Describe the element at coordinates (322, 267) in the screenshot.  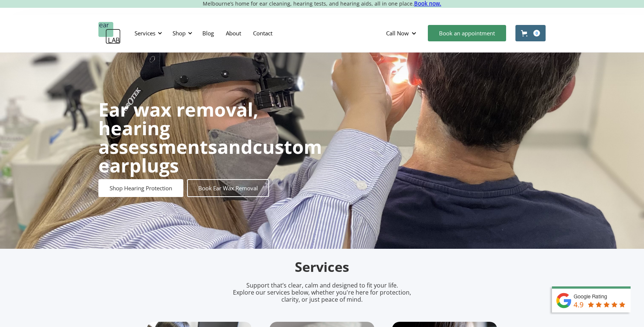
I see `h2: Services` at that location.